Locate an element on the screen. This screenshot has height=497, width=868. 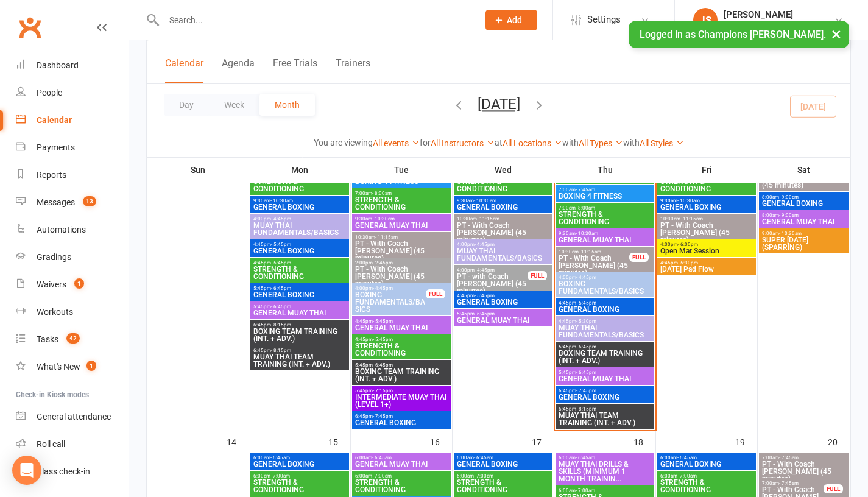
span: 42 is located at coordinates (73, 338).